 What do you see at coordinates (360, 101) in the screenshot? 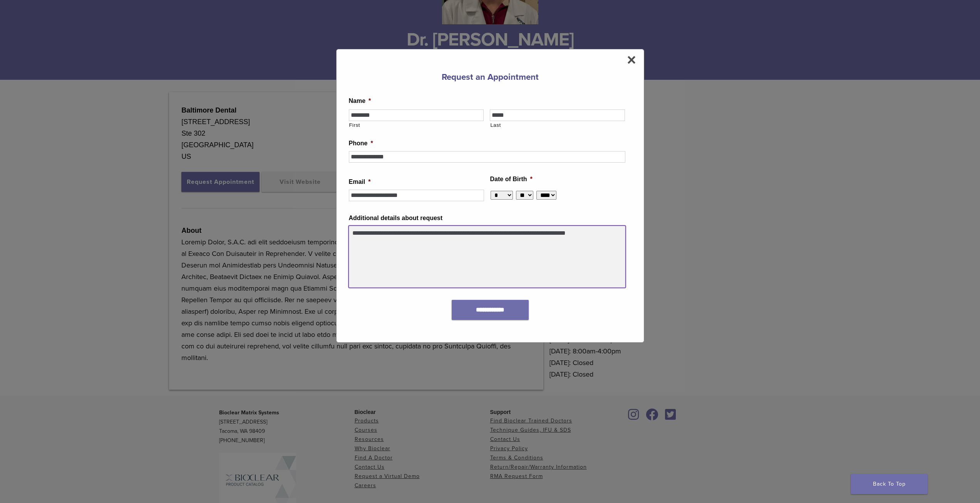
I see `label: Name` at bounding box center [360, 101].